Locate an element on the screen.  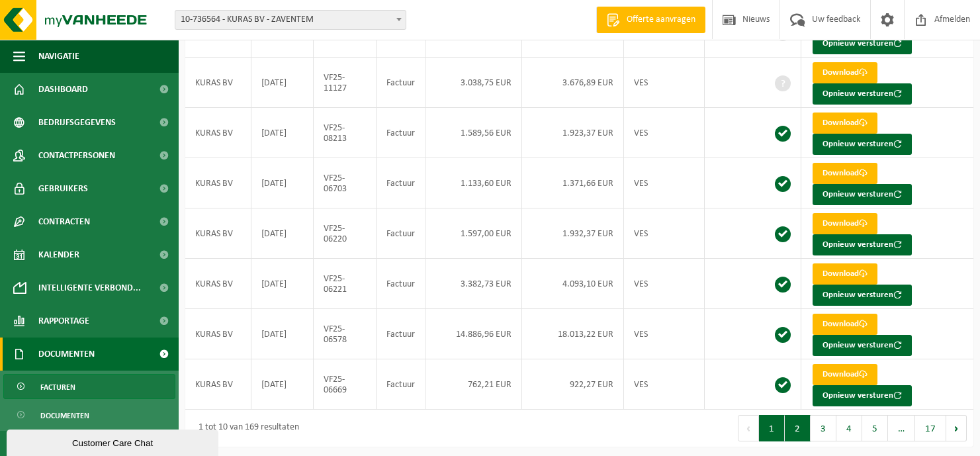
td: 4.093,10 EUR is located at coordinates (574, 284).